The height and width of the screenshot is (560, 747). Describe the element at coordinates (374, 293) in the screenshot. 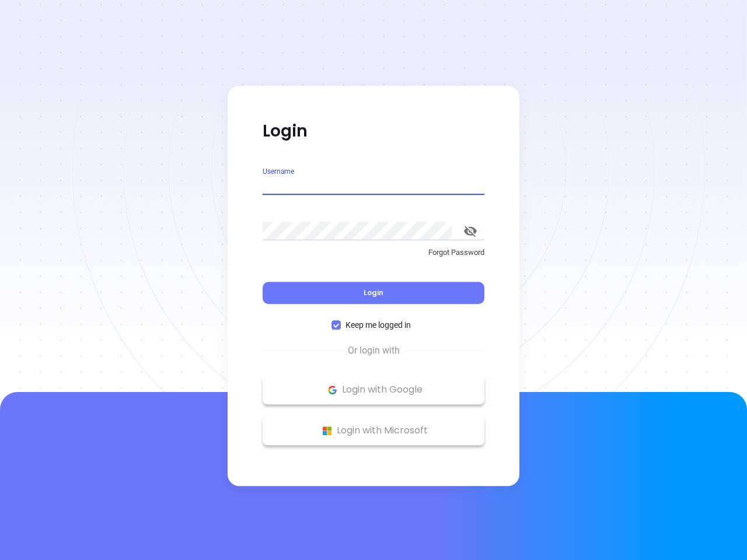

I see `button: Login` at that location.